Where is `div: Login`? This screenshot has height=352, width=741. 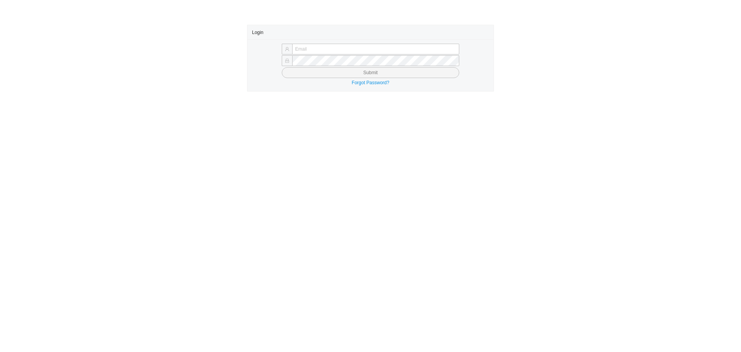 div: Login is located at coordinates (371, 32).